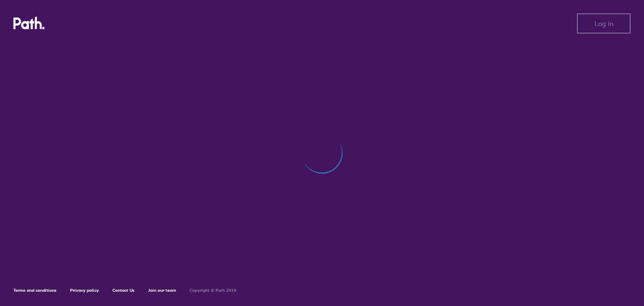 The image size is (644, 306). I want to click on span: Log in, so click(603, 23).